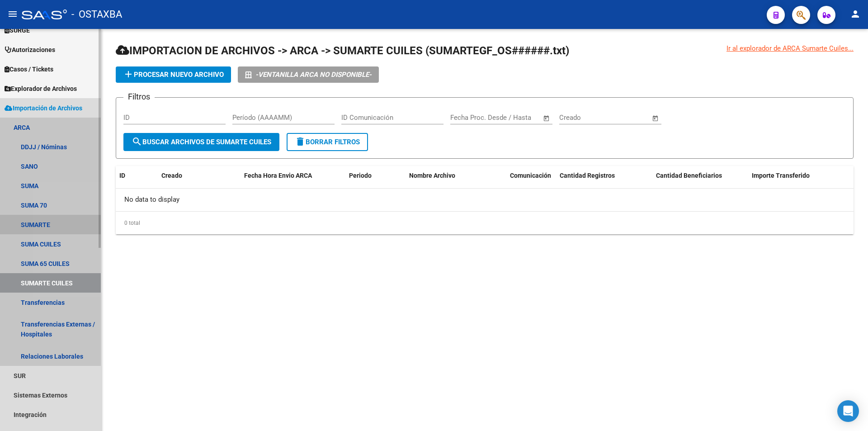 Image resolution: width=868 pixels, height=431 pixels. What do you see at coordinates (202, 142) in the screenshot?
I see `button: Buscar Archivos de Sumarte Cuiles` at bounding box center [202, 142].